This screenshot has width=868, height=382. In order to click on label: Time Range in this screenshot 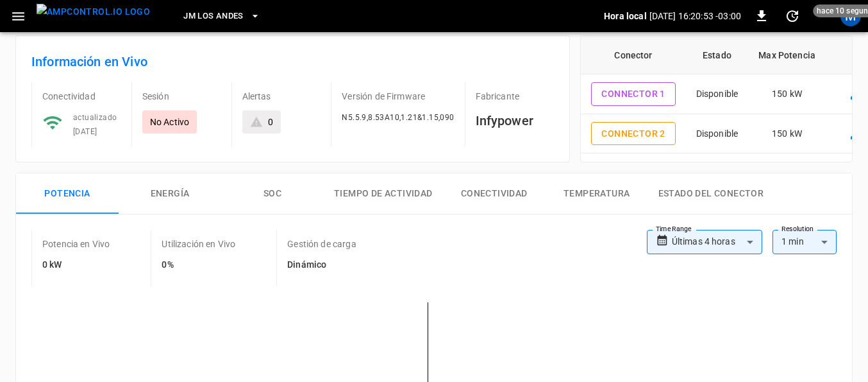, I will do `click(674, 229)`.